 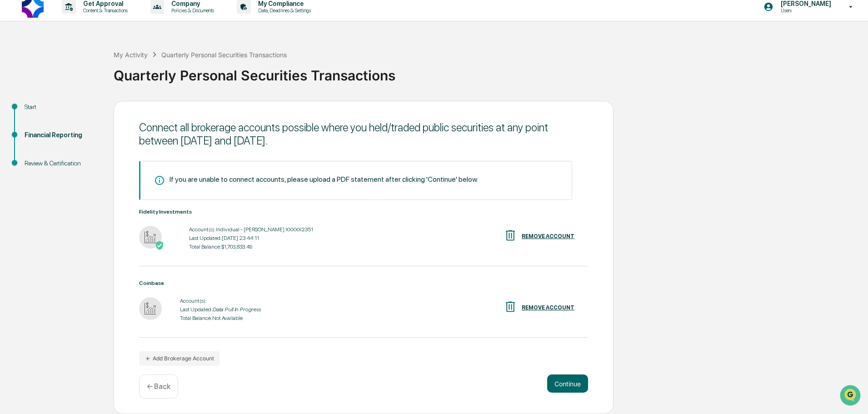 What do you see at coordinates (104, 10) in the screenshot?
I see `p: Content & Transactions` at bounding box center [104, 10].